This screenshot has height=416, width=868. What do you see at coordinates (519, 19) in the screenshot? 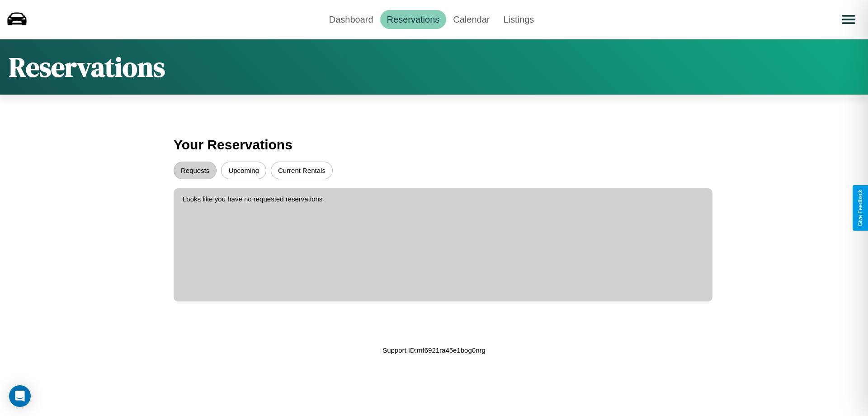
I see `a: Listings` at bounding box center [519, 19].